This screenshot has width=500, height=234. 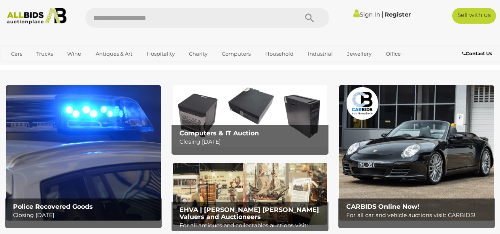 What do you see at coordinates (45, 54) in the screenshot?
I see `a: Trucks` at bounding box center [45, 54].